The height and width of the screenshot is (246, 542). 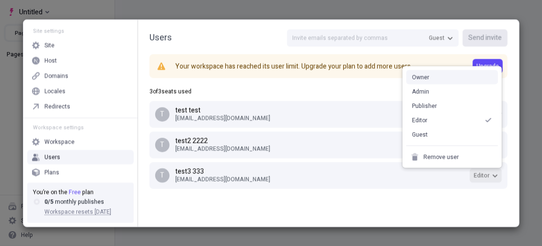 I want to click on div: 3 of 3 seats used, so click(x=328, y=91).